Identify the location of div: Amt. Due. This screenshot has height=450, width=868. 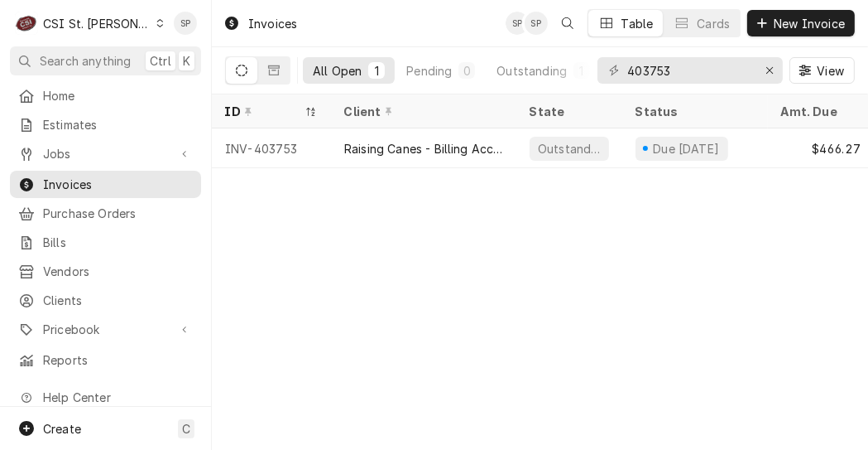
(819, 111).